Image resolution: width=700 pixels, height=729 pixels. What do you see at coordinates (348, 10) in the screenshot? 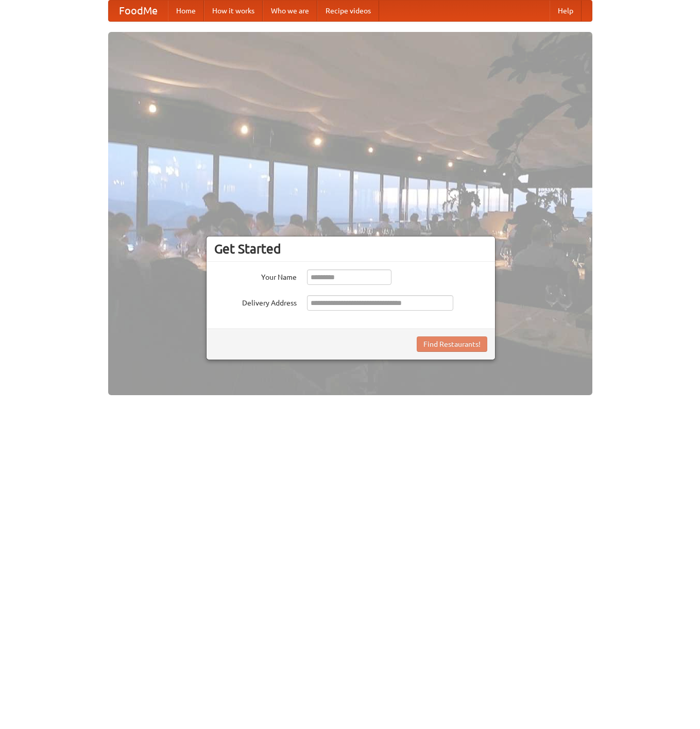
I see `a: Recipe videos` at bounding box center [348, 10].